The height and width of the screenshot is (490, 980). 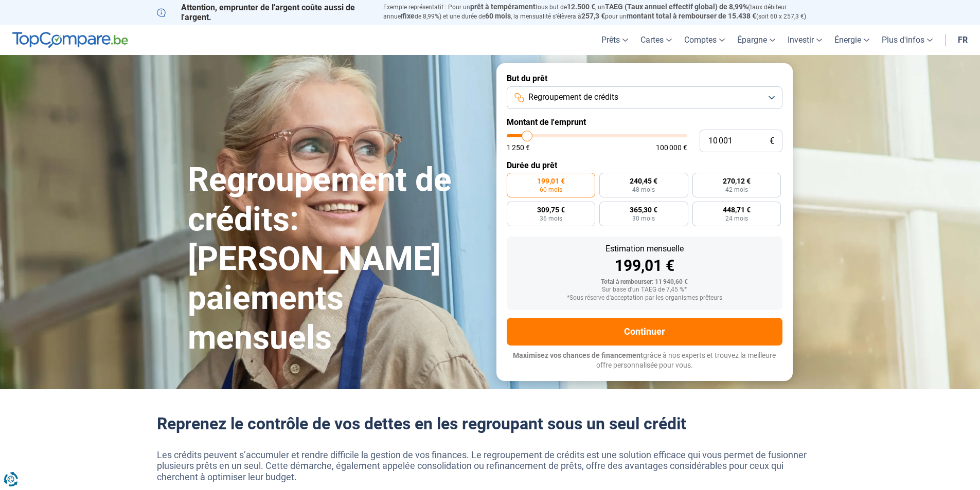 I want to click on span: 257,3 €, so click(x=593, y=16).